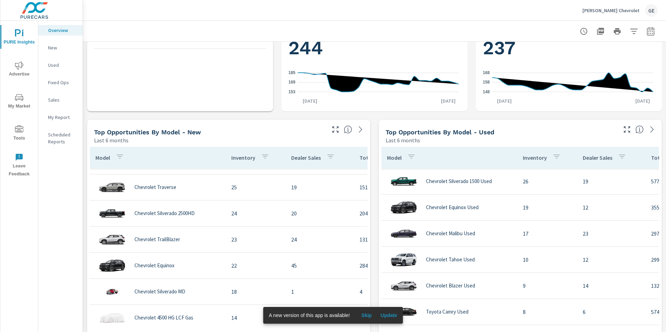 This screenshot has height=332, width=666. I want to click on div: Used, so click(60, 65).